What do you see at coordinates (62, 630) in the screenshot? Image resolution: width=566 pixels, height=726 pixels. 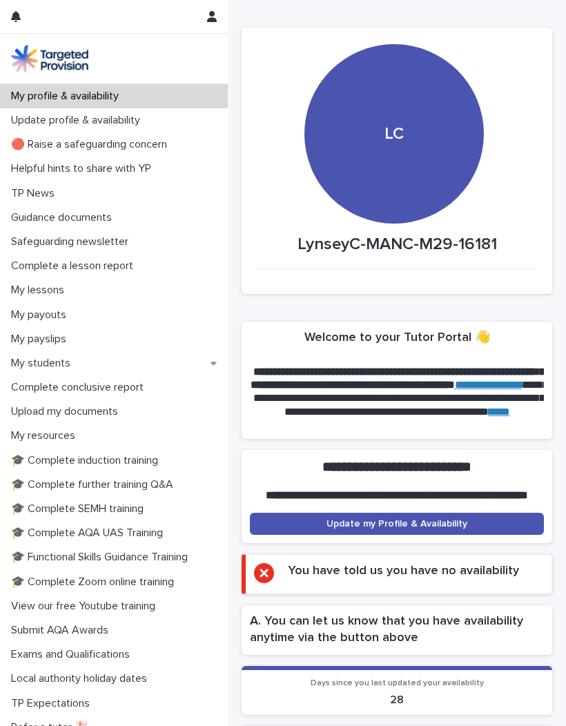 I see `p: Submit AQA Awards` at bounding box center [62, 630].